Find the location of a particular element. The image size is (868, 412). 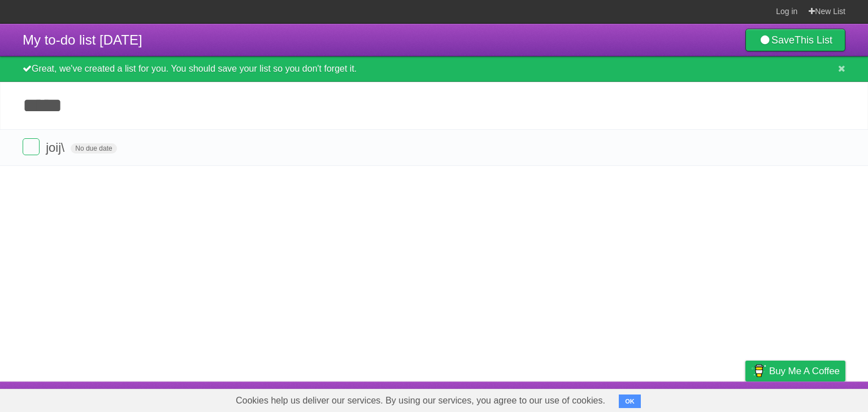

span: Buy me a coffee is located at coordinates (804, 371).